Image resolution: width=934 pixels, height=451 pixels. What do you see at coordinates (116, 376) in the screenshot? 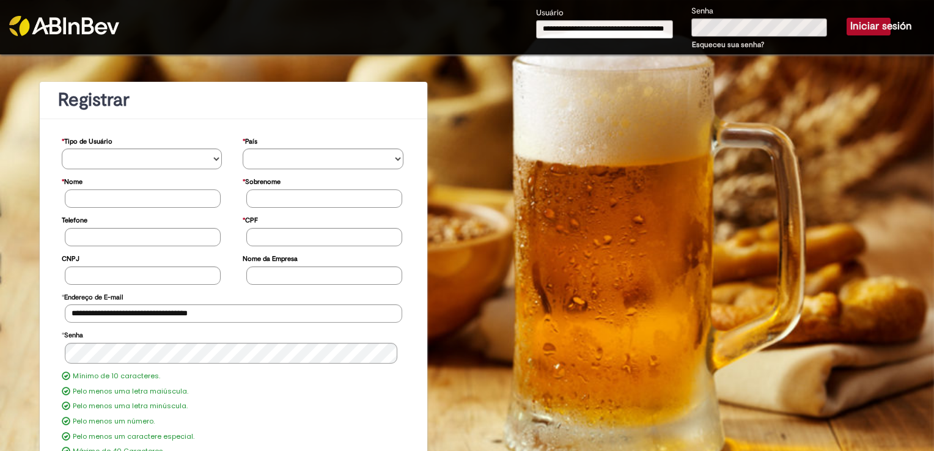
I see `label: Mínimo de 10 caracteres.` at bounding box center [116, 376].